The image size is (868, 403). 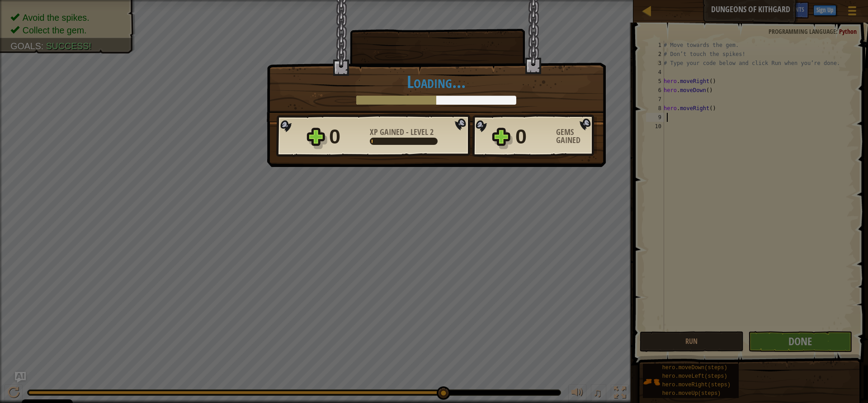 What do you see at coordinates (436, 82) in the screenshot?
I see `h1: Loading...` at bounding box center [436, 82].